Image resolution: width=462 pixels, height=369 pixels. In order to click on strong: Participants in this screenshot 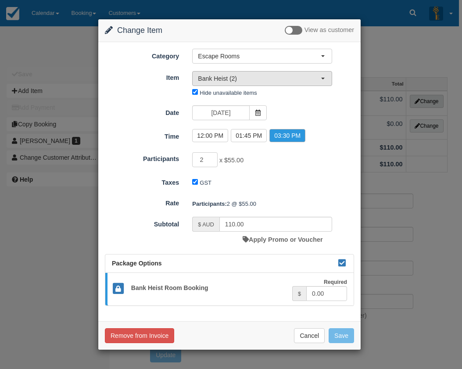, I will do `click(209, 204)`.